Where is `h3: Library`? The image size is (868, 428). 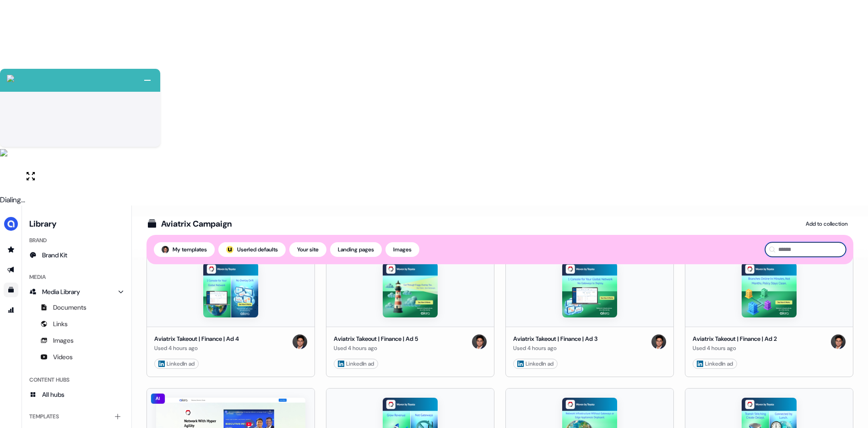 h3: Library is located at coordinates (76, 222).